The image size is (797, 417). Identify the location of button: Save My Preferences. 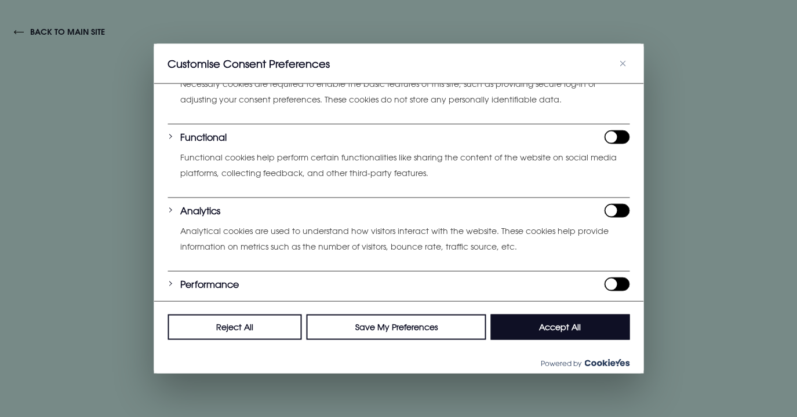
(397, 327).